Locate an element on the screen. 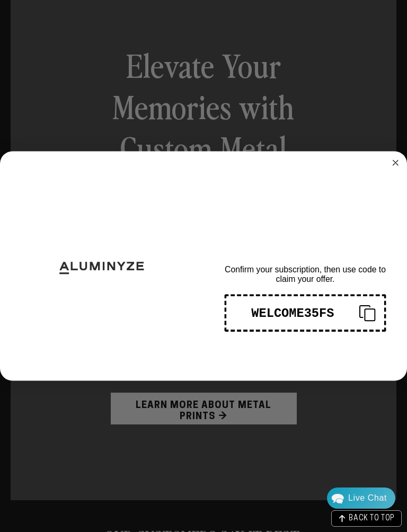 The height and width of the screenshot is (532, 407). span: THANKS FOR SIGNING UP! is located at coordinates (305, 231).